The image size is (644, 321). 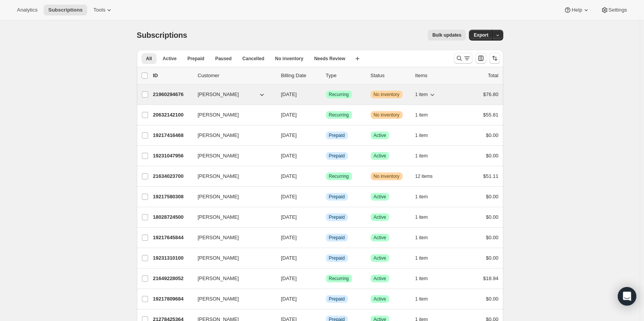 I want to click on span: Settings, so click(x=618, y=10).